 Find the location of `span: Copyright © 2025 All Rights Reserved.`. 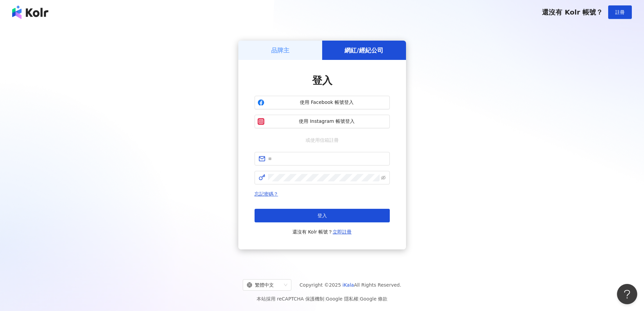

span: Copyright © 2025 All Rights Reserved. is located at coordinates (350, 285).